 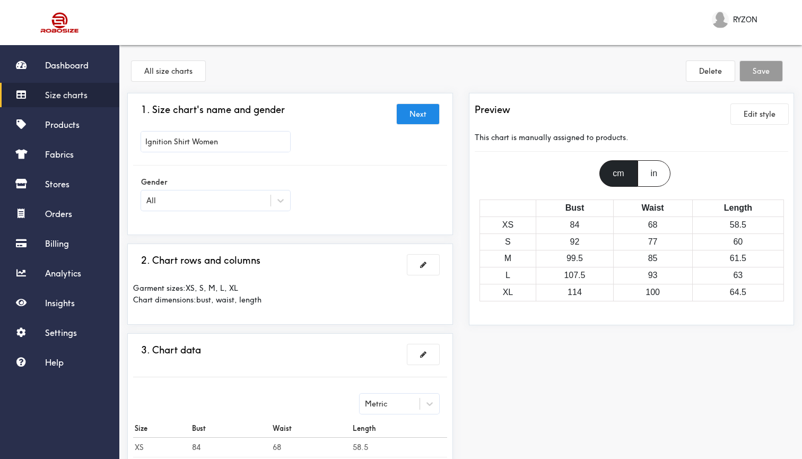 What do you see at coordinates (418, 114) in the screenshot?
I see `button: Next` at bounding box center [418, 114].